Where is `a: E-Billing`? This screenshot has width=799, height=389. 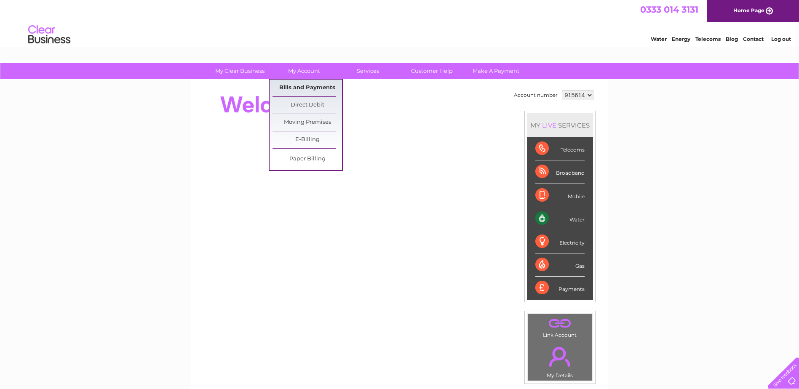 a: E-Billing is located at coordinates (307, 140).